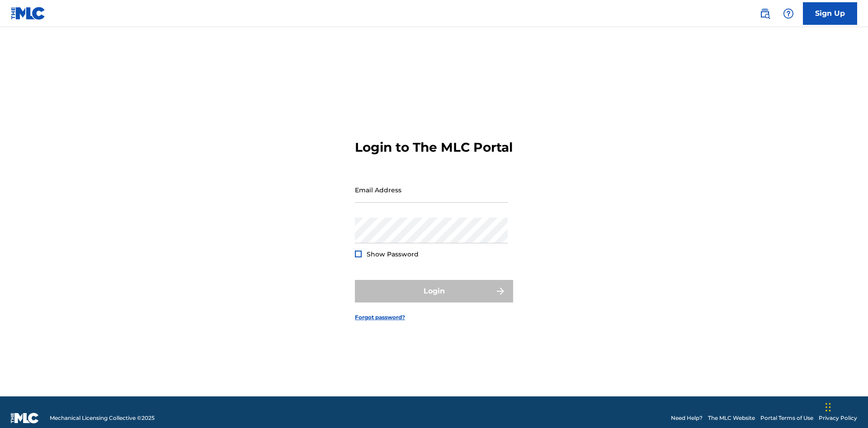  I want to click on span: Show Password, so click(392, 254).